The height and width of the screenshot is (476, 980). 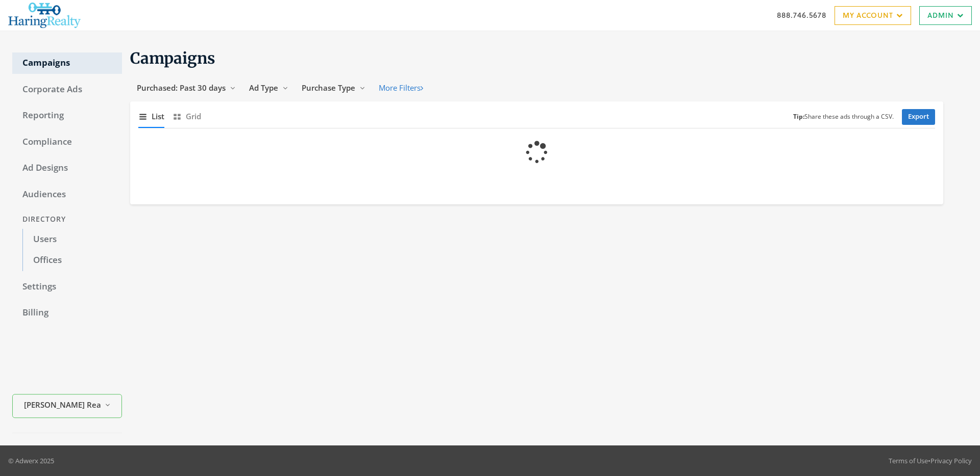 I want to click on a: My Account, so click(x=873, y=15).